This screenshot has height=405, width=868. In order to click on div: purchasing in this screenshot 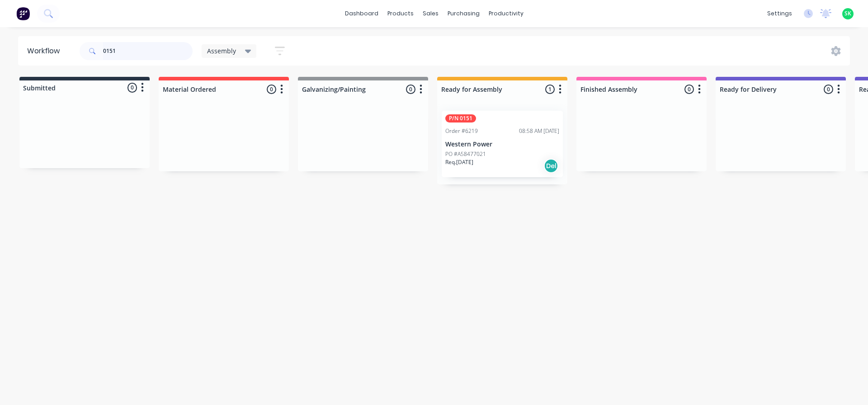, I will do `click(464, 14)`.